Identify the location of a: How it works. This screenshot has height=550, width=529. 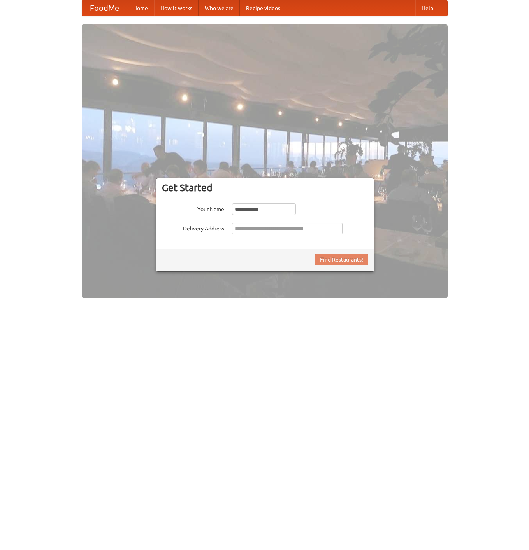
(176, 8).